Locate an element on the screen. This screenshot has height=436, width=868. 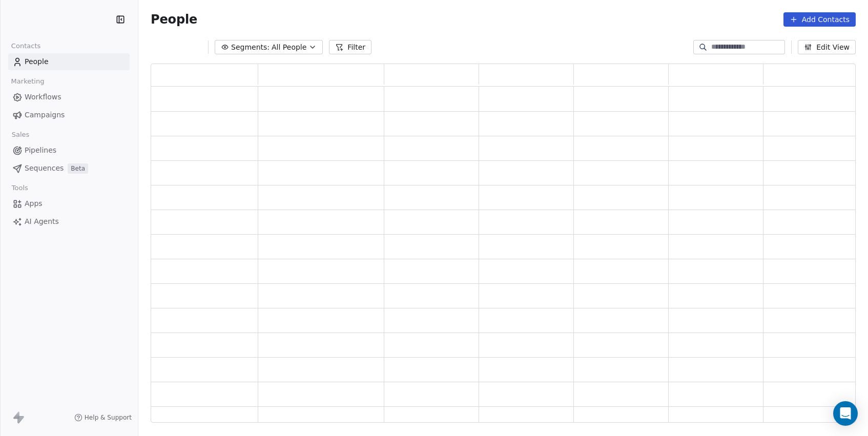
a: Workflows is located at coordinates (68, 97).